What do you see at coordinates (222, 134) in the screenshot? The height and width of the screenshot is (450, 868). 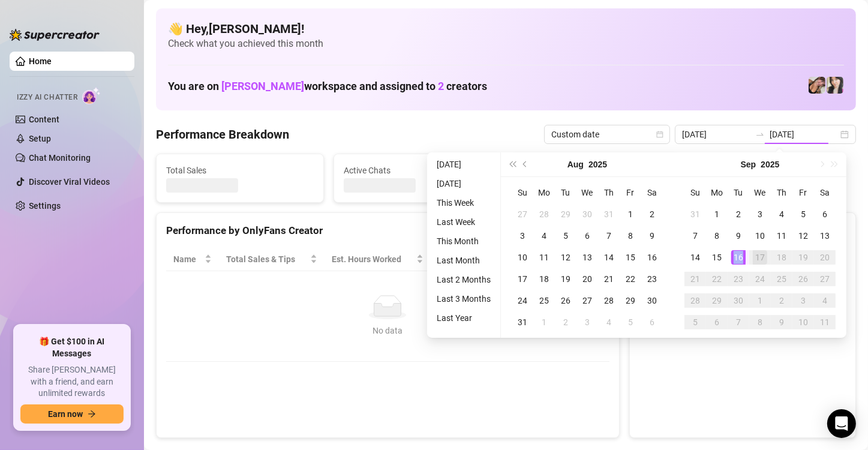 I see `h4: Performance Breakdown` at bounding box center [222, 134].